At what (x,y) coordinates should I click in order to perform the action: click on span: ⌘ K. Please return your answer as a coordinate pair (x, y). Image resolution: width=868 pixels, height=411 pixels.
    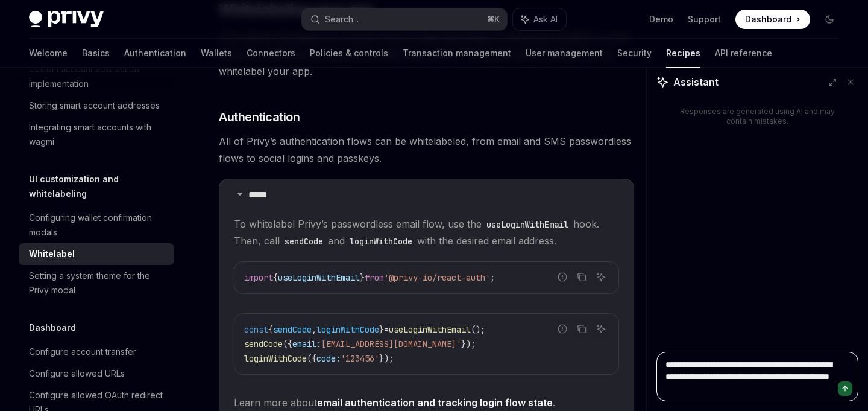
    Looking at the image, I should click on (493, 20).